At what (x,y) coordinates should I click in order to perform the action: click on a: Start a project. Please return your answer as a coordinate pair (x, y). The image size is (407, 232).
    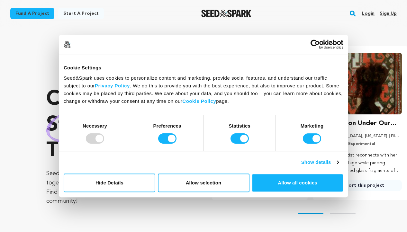
    Looking at the image, I should click on (81, 13).